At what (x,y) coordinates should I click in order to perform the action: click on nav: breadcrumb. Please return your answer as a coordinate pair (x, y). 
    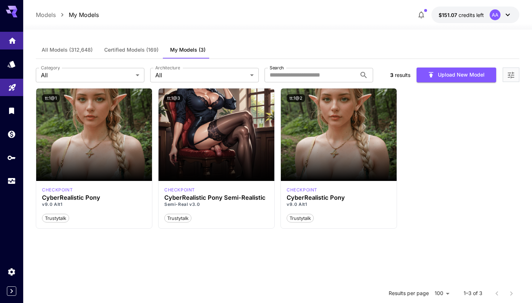
    Looking at the image, I should click on (67, 15).